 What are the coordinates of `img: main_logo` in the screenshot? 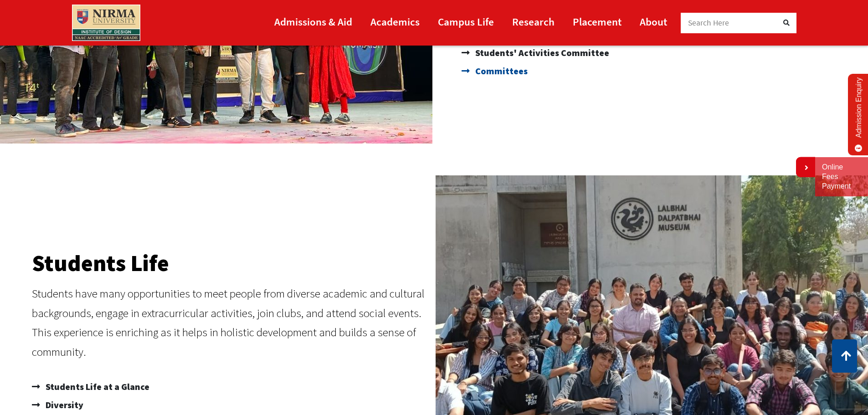 It's located at (106, 23).